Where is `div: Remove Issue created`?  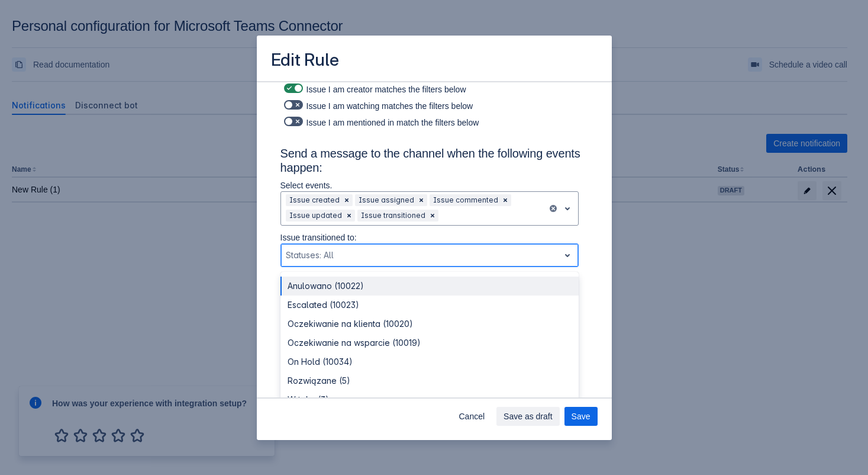 div: Remove Issue created is located at coordinates (347, 200).